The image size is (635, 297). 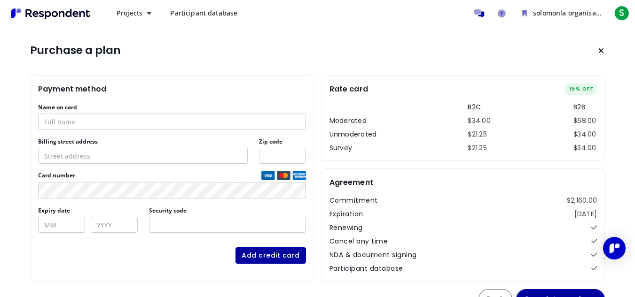 I want to click on h2: Payment method, so click(x=72, y=89).